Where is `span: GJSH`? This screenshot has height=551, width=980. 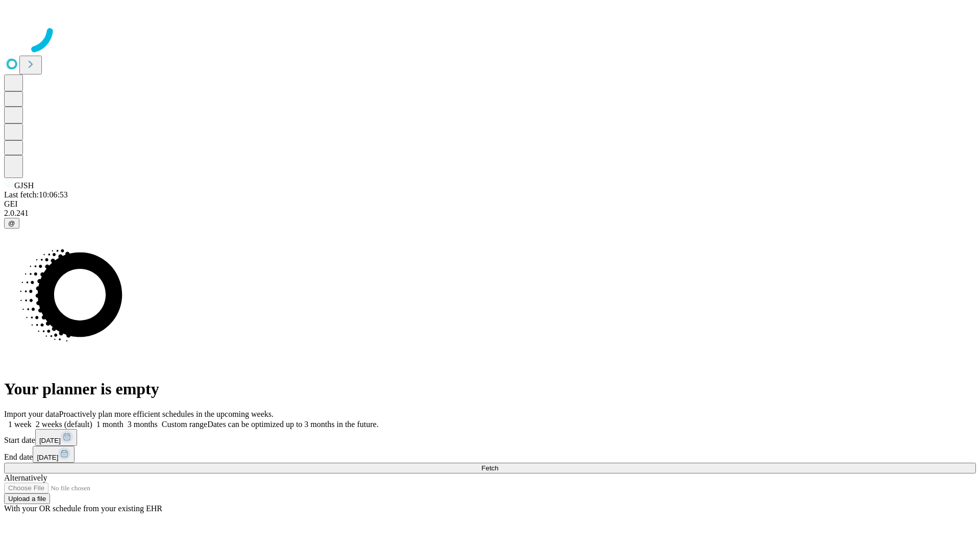 span: GJSH is located at coordinates (24, 185).